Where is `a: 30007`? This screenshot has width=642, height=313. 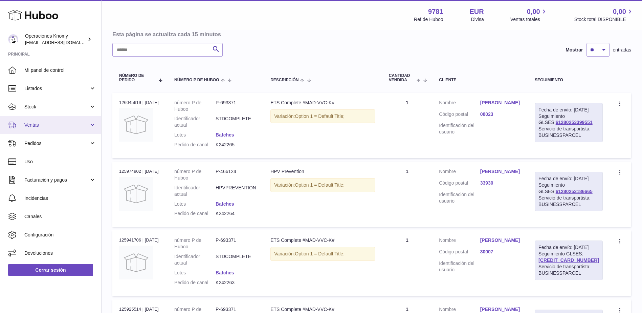
a: 30007 is located at coordinates (501, 252).